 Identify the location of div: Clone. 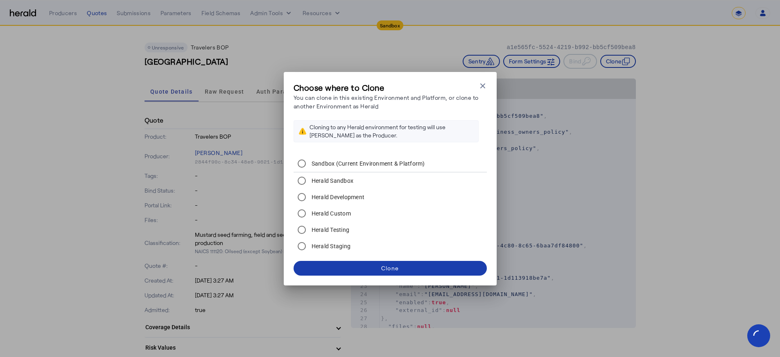
(390, 268).